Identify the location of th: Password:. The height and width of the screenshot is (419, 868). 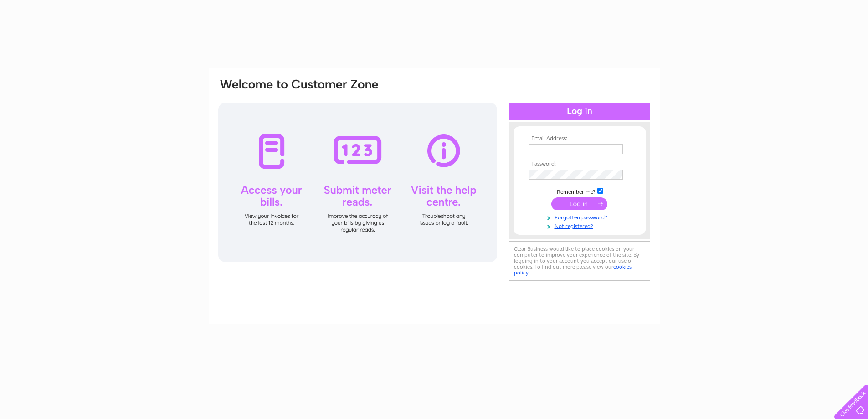
(579, 164).